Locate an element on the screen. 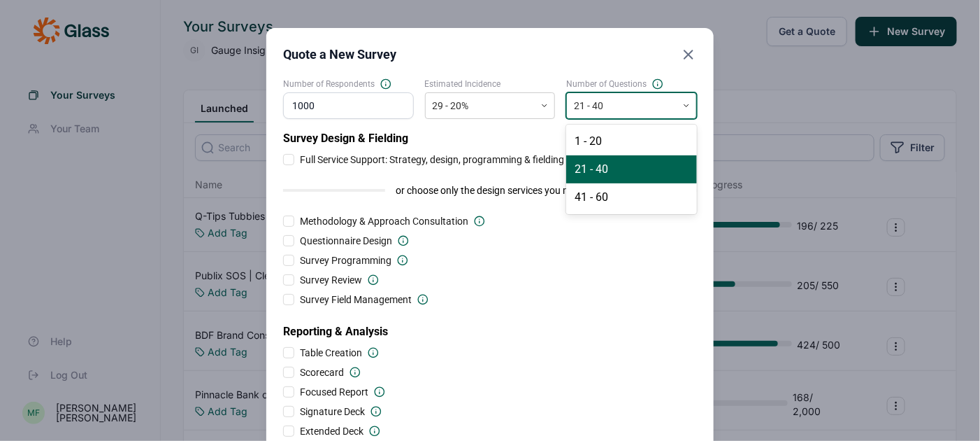  div: 41 - 60 is located at coordinates (631, 197).